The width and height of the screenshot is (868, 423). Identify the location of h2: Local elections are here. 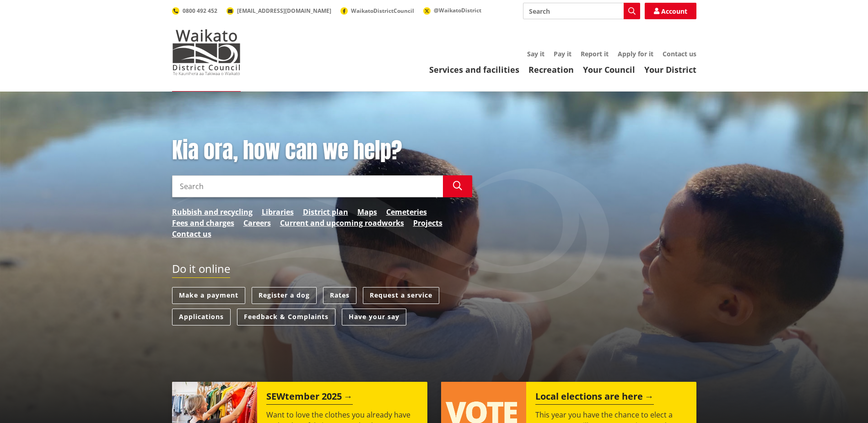
(594, 398).